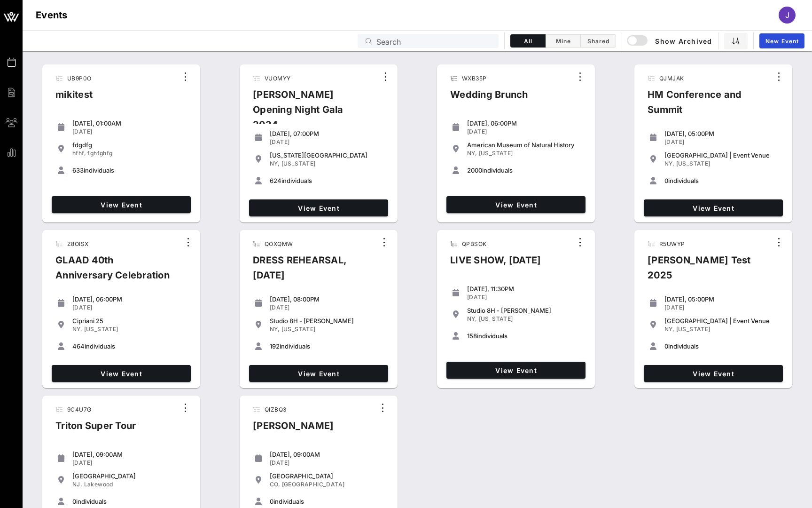 Image resolution: width=812 pixels, height=508 pixels. I want to click on div: GLAAD 40th Anniversary Celebration, so click(114, 272).